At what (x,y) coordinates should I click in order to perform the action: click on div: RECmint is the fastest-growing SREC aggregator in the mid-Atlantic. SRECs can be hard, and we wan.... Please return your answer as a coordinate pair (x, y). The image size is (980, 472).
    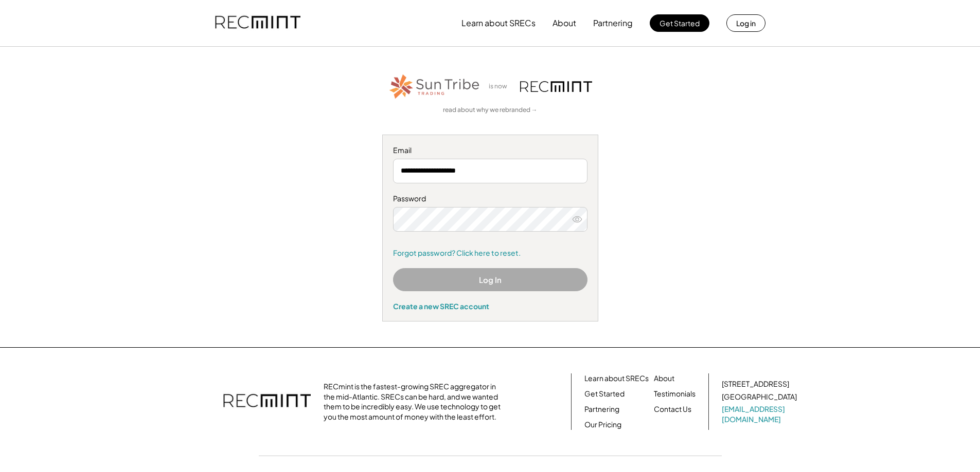
    Looking at the image, I should click on (415, 402).